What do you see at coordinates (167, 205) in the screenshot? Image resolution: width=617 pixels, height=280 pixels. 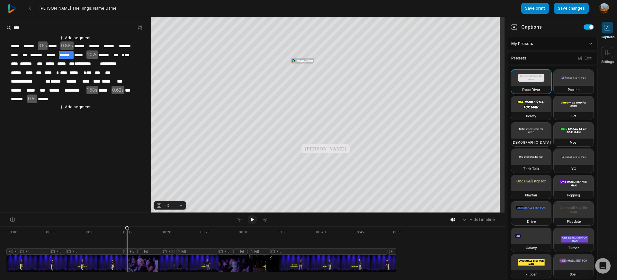 I see `span: Fit` at bounding box center [167, 205].